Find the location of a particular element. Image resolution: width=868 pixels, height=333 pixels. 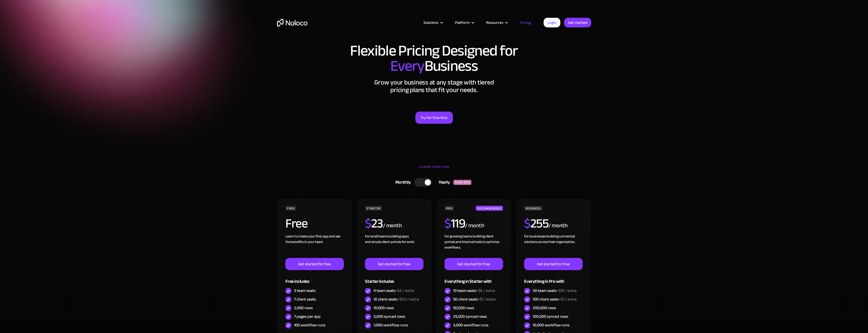

span: +$4 / extra is located at coordinates (405, 291).